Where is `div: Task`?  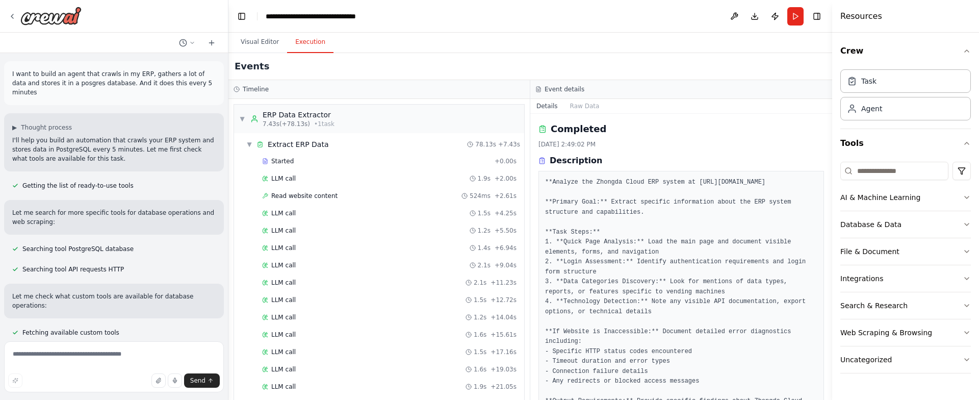
div: Task is located at coordinates (869, 81).